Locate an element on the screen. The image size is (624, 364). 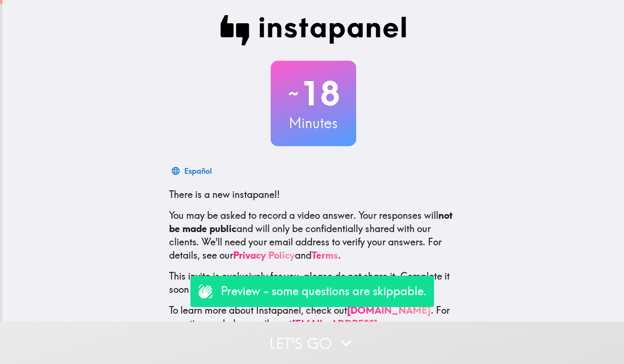
span: There is a new instapanel! is located at coordinates (224, 194).